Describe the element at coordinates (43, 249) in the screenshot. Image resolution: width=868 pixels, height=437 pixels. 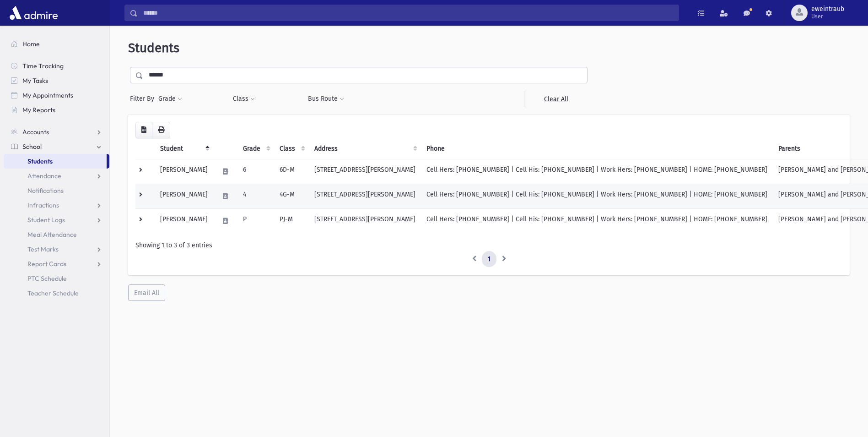
I see `span: Test Marks` at that location.